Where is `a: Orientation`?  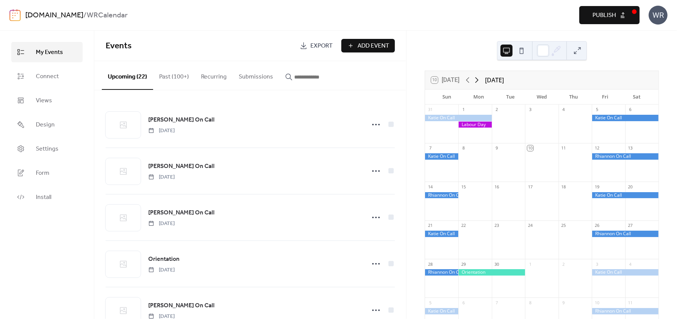 a: Orientation is located at coordinates (164, 259).